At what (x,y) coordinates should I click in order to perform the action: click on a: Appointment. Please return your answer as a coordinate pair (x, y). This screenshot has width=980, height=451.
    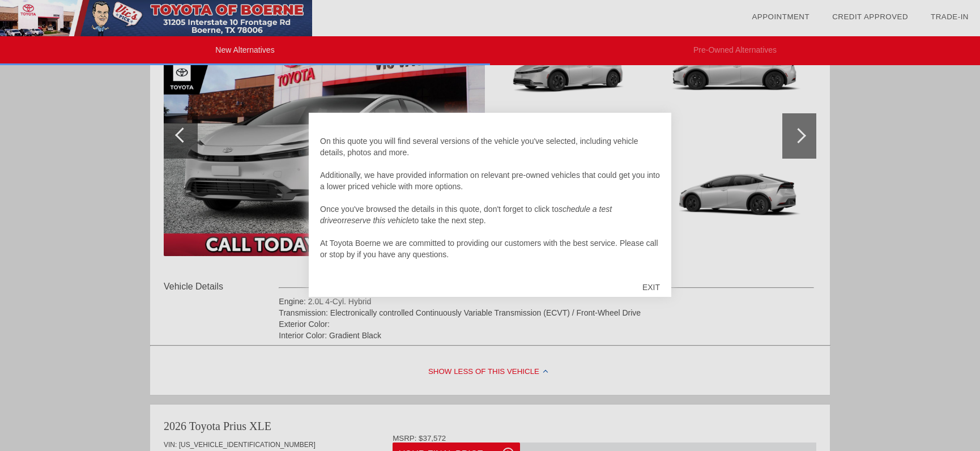
    Looking at the image, I should click on (781, 16).